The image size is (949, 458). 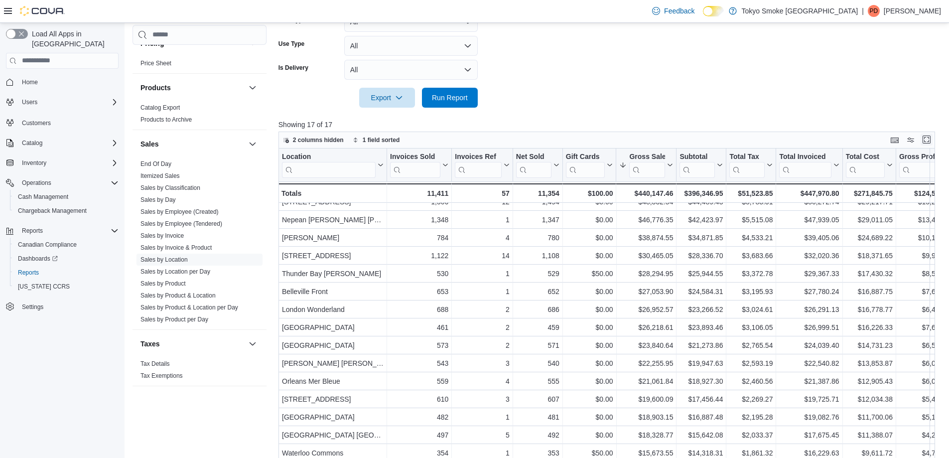 What do you see at coordinates (646, 327) in the screenshot?
I see `div: $26,218.61` at bounding box center [646, 327].